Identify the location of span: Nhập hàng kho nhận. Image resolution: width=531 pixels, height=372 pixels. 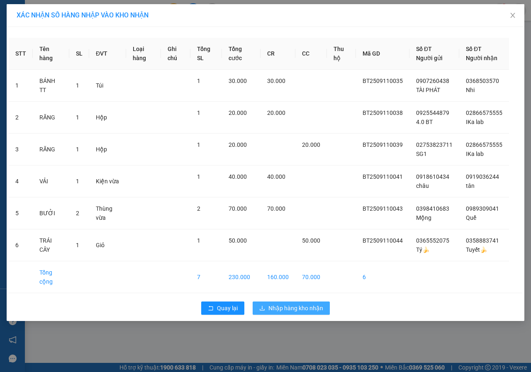
(296, 308).